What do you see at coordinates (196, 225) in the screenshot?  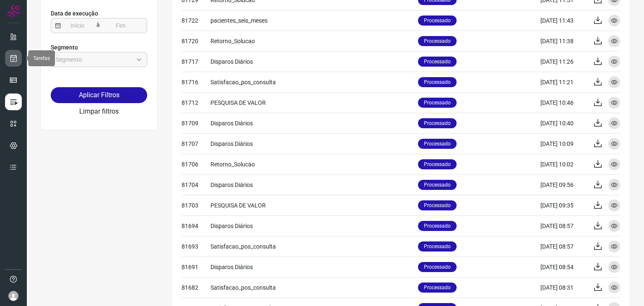 I see `td: 81694` at bounding box center [196, 225].